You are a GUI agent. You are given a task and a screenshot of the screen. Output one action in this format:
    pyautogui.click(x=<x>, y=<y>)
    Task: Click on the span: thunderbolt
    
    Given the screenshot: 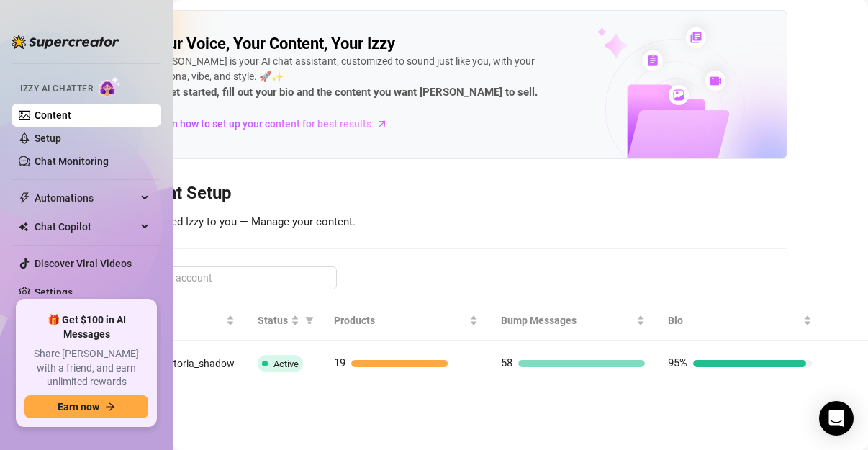 What is the action you would take?
    pyautogui.click(x=25, y=198)
    